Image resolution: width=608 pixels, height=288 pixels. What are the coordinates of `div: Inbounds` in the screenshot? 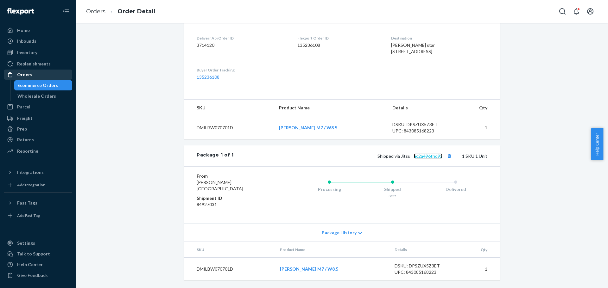 It's located at (27, 41).